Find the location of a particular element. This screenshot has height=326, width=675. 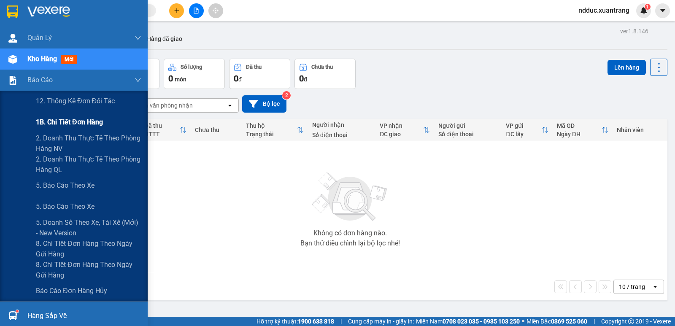

div: Số lượng is located at coordinates (191, 67).